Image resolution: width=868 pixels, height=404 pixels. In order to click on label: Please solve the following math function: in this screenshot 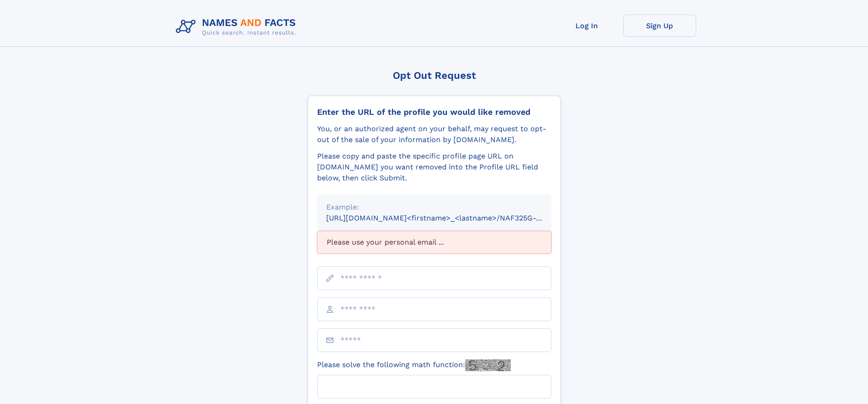, I will do `click(413, 365)`.